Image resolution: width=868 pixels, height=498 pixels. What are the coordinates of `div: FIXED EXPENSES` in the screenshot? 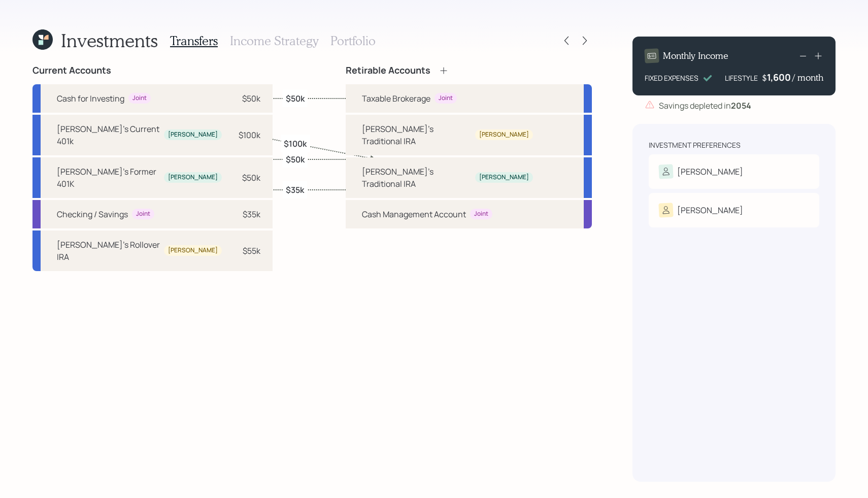 It's located at (672, 77).